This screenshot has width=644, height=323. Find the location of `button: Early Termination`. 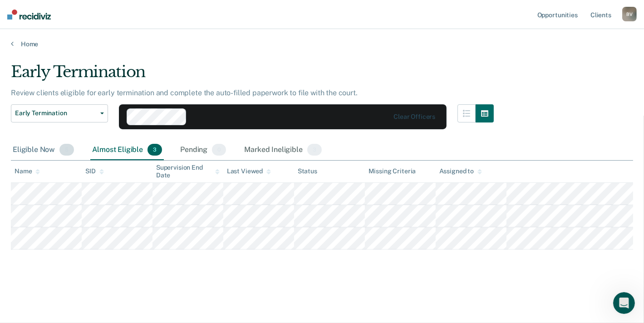

button: Early Termination is located at coordinates (60, 113).